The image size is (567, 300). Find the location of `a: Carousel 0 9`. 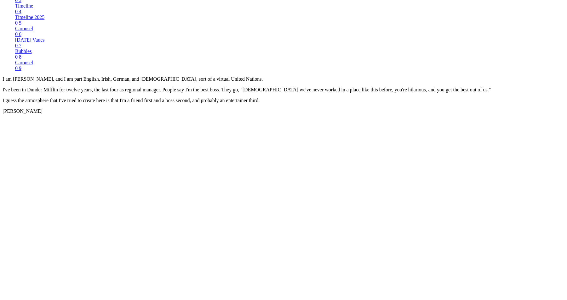

a: Carousel 0 9 is located at coordinates (290, 65).